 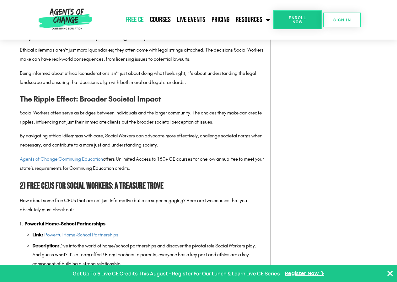 What do you see at coordinates (61, 159) in the screenshot?
I see `a: Agents of Change Continuing Education` at bounding box center [61, 159].